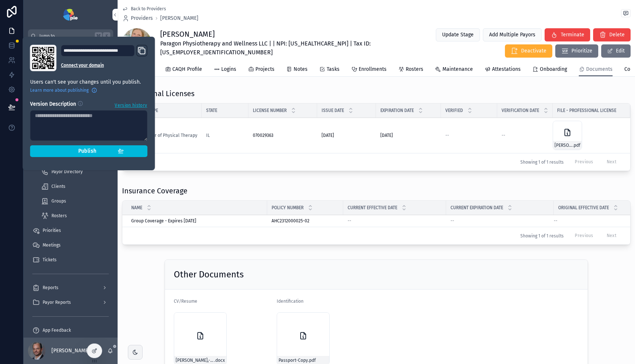  What do you see at coordinates (553, 70) in the screenshot?
I see `span: Onboarding` at bounding box center [553, 70].